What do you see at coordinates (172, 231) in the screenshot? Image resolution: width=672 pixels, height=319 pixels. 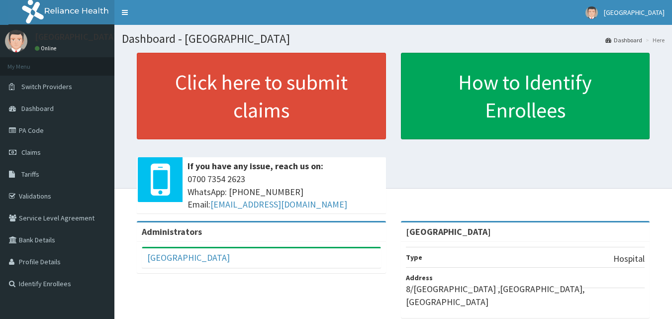 I see `b: Administrators` at bounding box center [172, 231].